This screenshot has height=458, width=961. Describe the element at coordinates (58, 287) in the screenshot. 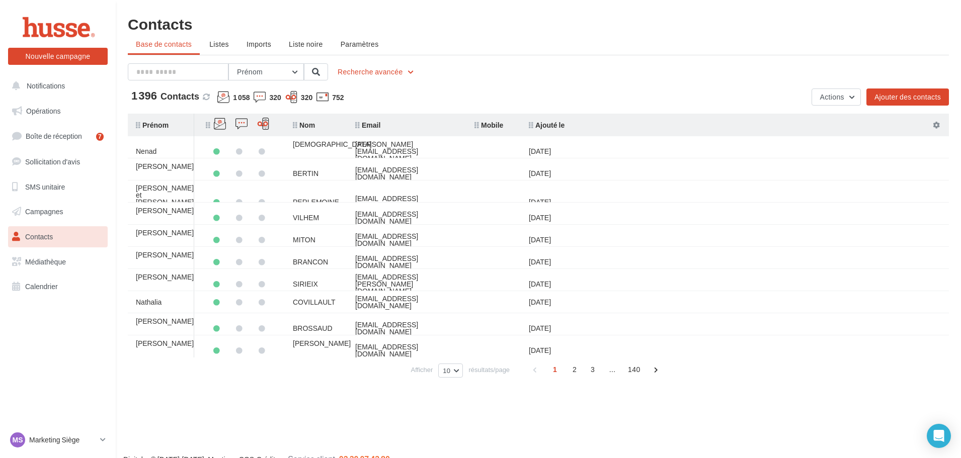

I see `a: Calendrier` at that location.